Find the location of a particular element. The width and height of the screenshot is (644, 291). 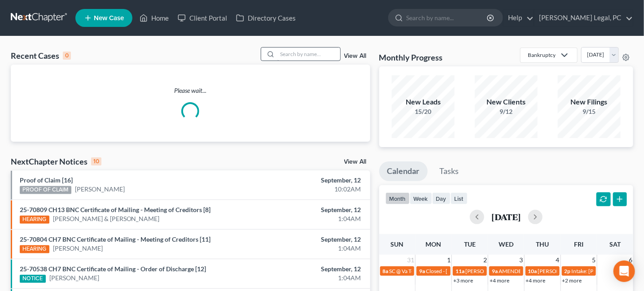

a: 25-70538 CH7 BNC Certificate of Mailing - Order of Discharge [12] is located at coordinates (112, 269).